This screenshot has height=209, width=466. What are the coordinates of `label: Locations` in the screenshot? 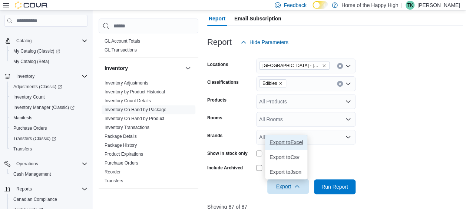 It's located at (218, 64).